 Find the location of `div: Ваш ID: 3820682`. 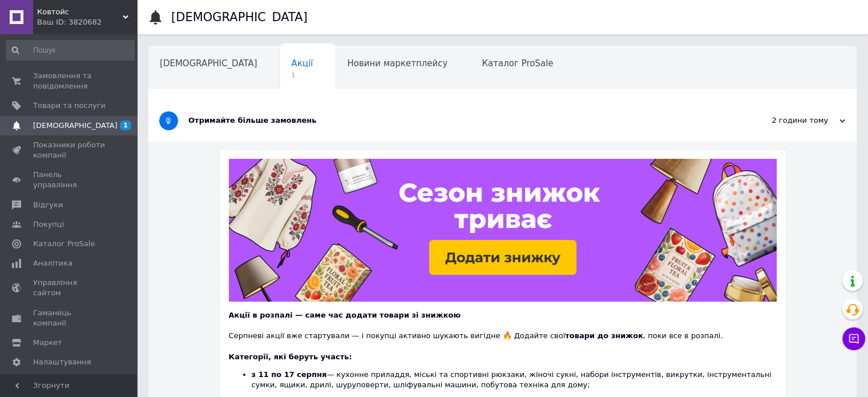

div: Ваш ID: 3820682 is located at coordinates (87, 22).